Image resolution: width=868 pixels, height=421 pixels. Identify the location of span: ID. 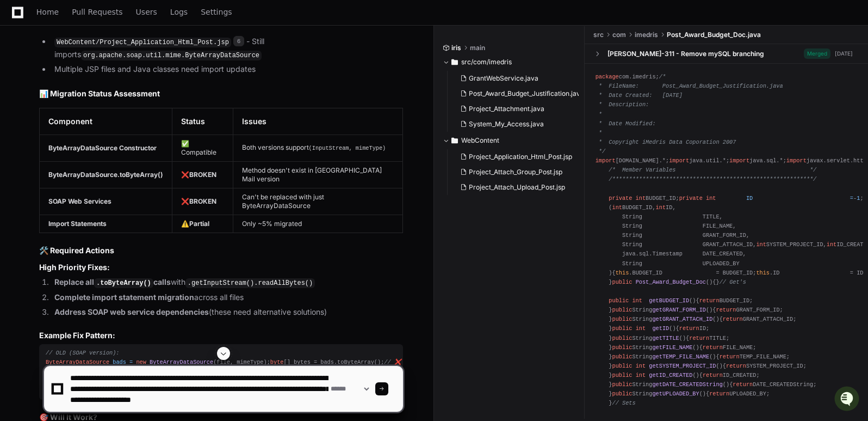
(750, 198).